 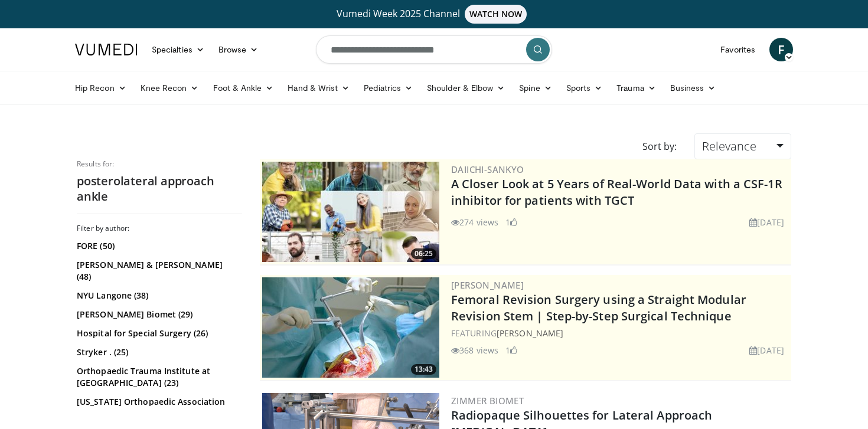 I want to click on a: Favorites, so click(x=737, y=49).